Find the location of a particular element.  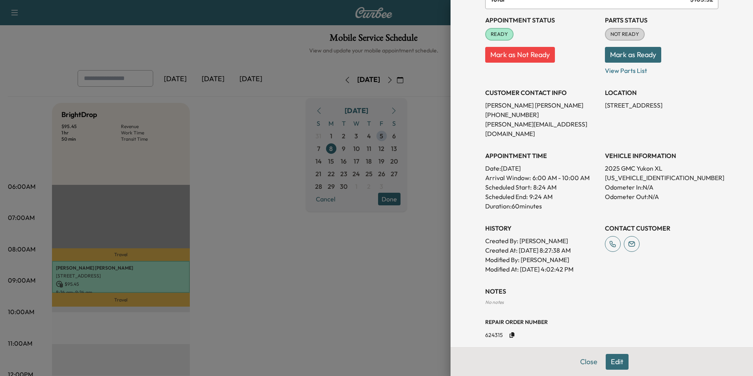

h3: Appointment Status is located at coordinates (542, 20).